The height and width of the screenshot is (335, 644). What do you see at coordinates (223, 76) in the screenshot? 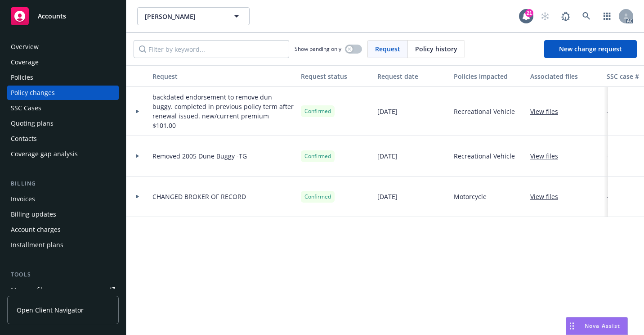
I see `div: Request` at bounding box center [223, 76].